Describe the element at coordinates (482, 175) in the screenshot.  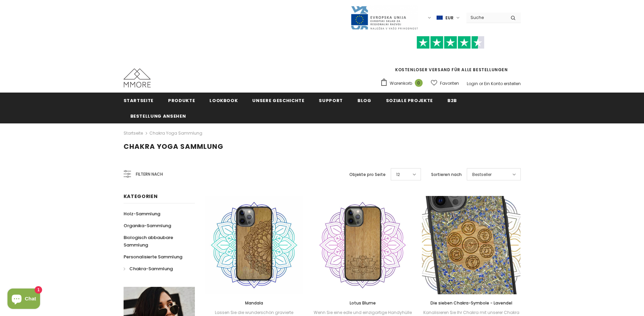
I see `span: Bestseller` at that location.